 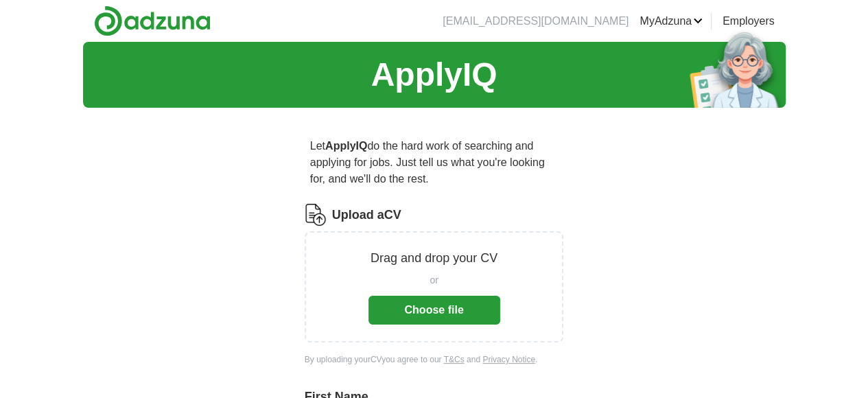 I want to click on a: Privacy Notice, so click(x=509, y=359).